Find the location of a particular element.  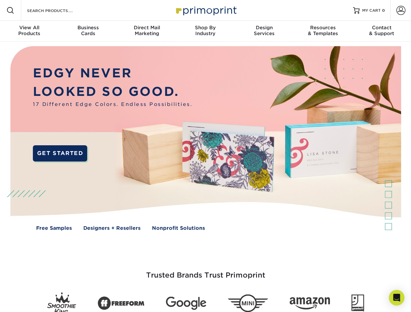

div: & Support is located at coordinates (382, 31).